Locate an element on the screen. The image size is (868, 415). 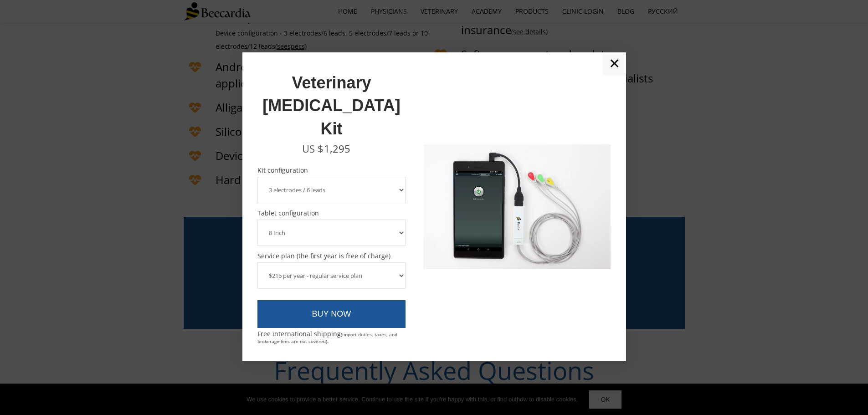
span: 1,295 is located at coordinates (337, 149).